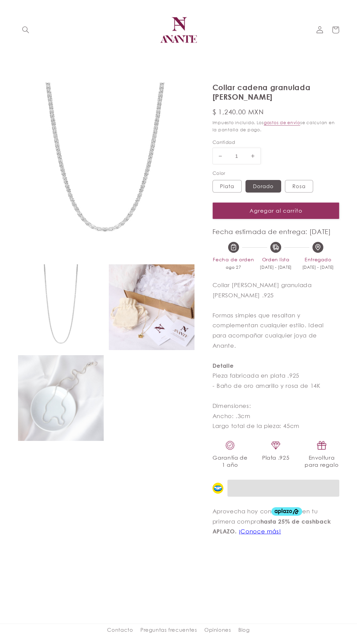  What do you see at coordinates (178, 30) in the screenshot?
I see `img: Anante Joyería | Diseño mexicano` at bounding box center [178, 30].